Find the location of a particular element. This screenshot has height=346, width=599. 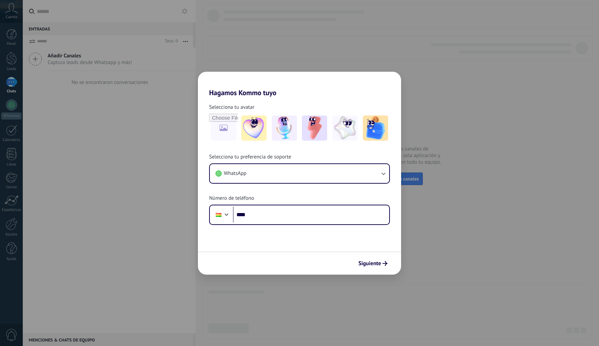

span: Selecciona tu avatar is located at coordinates (231, 108).